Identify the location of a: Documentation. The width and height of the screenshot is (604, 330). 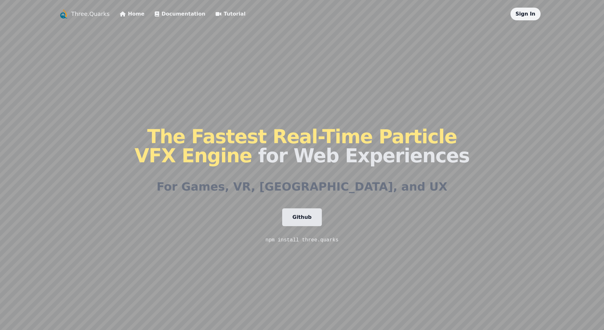
(180, 14).